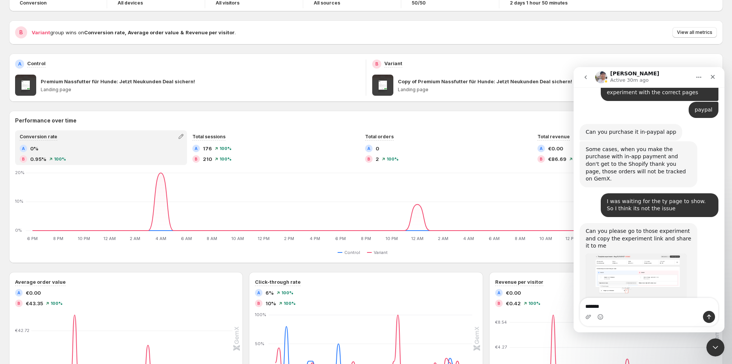  Describe the element at coordinates (65, 97) in the screenshot. I see `div: Some cases, when you make the purchase with in-app payment and don't get to the Shopify thank you...` at that location.